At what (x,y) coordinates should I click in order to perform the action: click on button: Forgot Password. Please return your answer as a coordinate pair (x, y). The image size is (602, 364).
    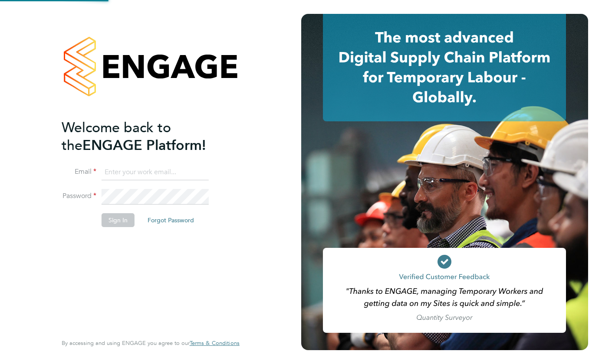
    Looking at the image, I should click on (170, 220).